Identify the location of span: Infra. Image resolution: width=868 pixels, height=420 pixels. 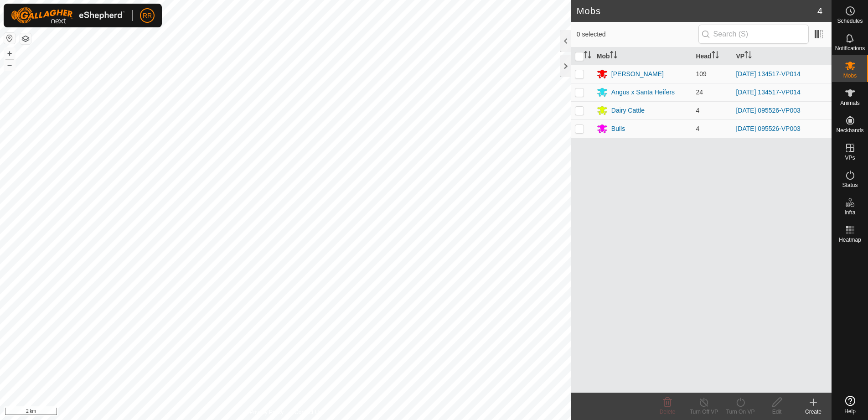
(850, 212).